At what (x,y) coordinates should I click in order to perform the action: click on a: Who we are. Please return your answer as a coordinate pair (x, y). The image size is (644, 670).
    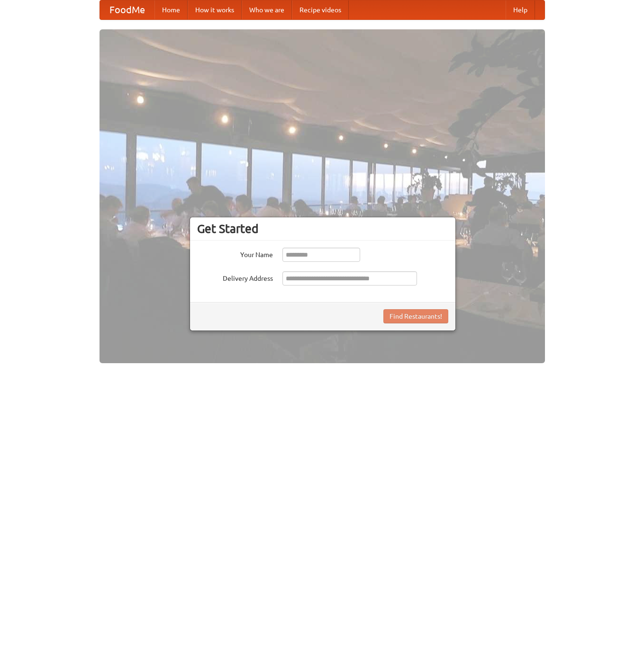
    Looking at the image, I should click on (266, 10).